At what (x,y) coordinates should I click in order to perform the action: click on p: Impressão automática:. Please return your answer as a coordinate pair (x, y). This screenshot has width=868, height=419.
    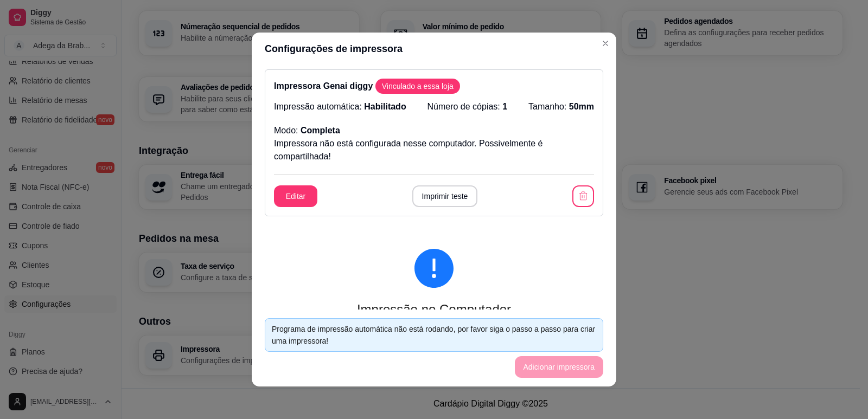
    Looking at the image, I should click on (340, 107).